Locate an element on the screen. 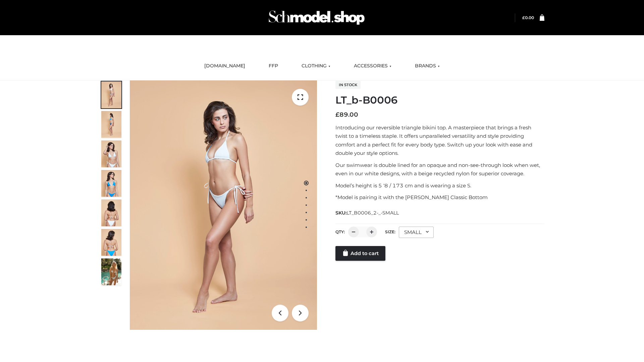 This screenshot has height=362, width=644. label: Size: is located at coordinates (390, 232).